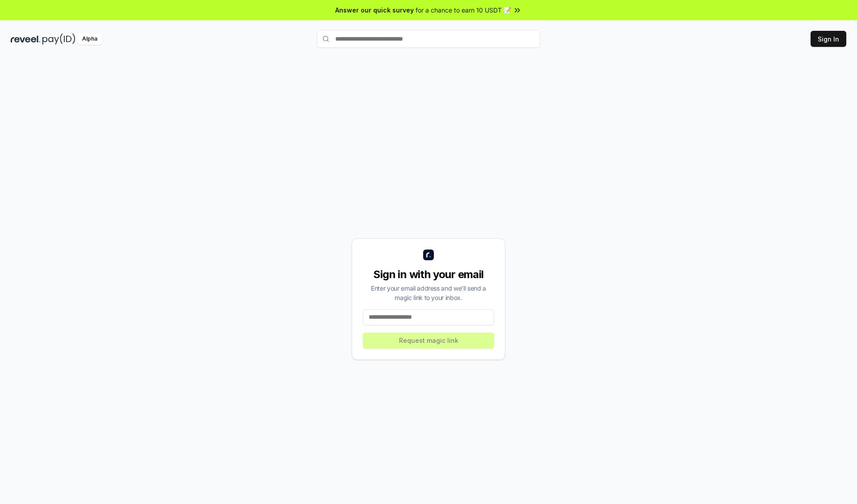  What do you see at coordinates (90, 39) in the screenshot?
I see `div: Alpha` at bounding box center [90, 39].